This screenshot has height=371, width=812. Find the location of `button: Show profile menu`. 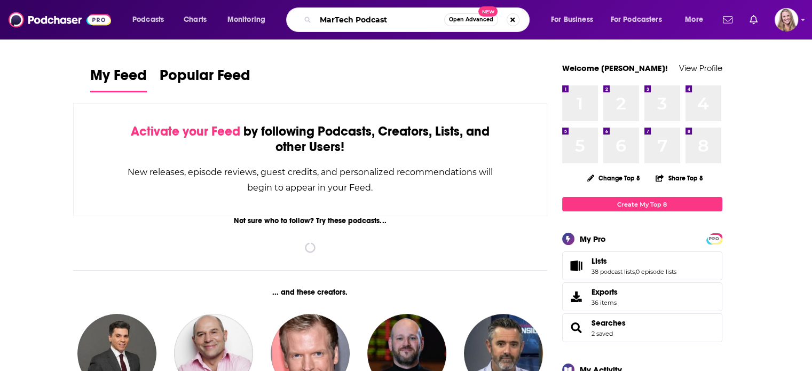

button: Show profile menu is located at coordinates (786, 20).